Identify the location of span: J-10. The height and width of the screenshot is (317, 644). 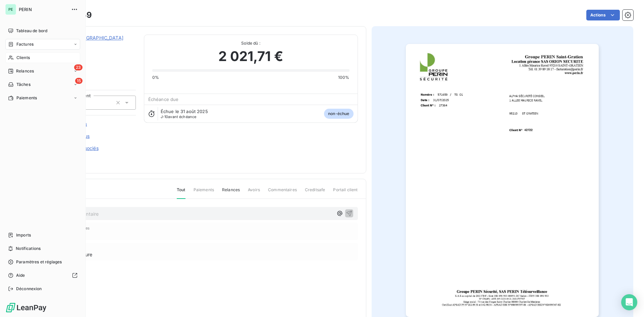
(164, 117).